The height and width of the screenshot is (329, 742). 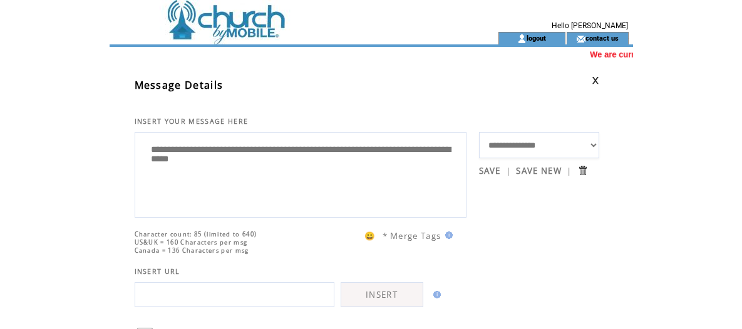 I want to click on span: INSERT YOUR MESSAGE HERE, so click(x=192, y=121).